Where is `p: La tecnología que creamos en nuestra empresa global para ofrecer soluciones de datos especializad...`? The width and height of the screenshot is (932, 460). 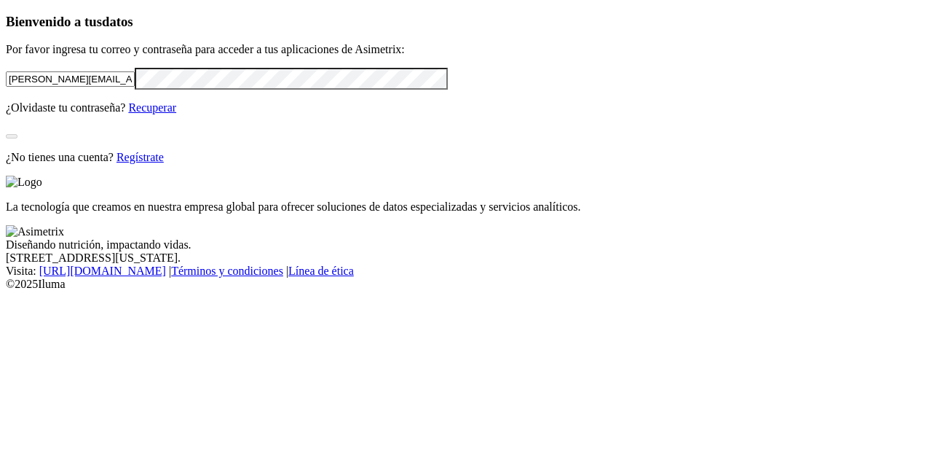 p: La tecnología que creamos en nuestra empresa global para ofrecer soluciones de datos especializad... is located at coordinates (466, 207).